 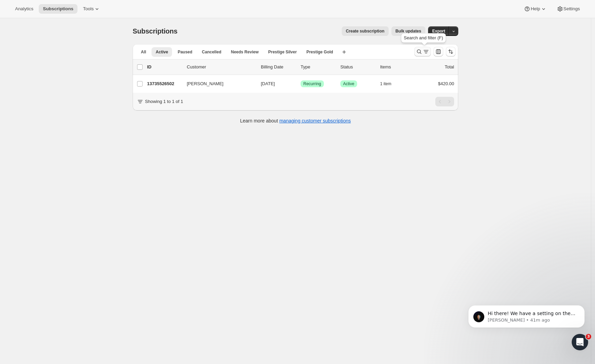 What do you see at coordinates (358, 67) in the screenshot?
I see `p: Status` at bounding box center [358, 67].